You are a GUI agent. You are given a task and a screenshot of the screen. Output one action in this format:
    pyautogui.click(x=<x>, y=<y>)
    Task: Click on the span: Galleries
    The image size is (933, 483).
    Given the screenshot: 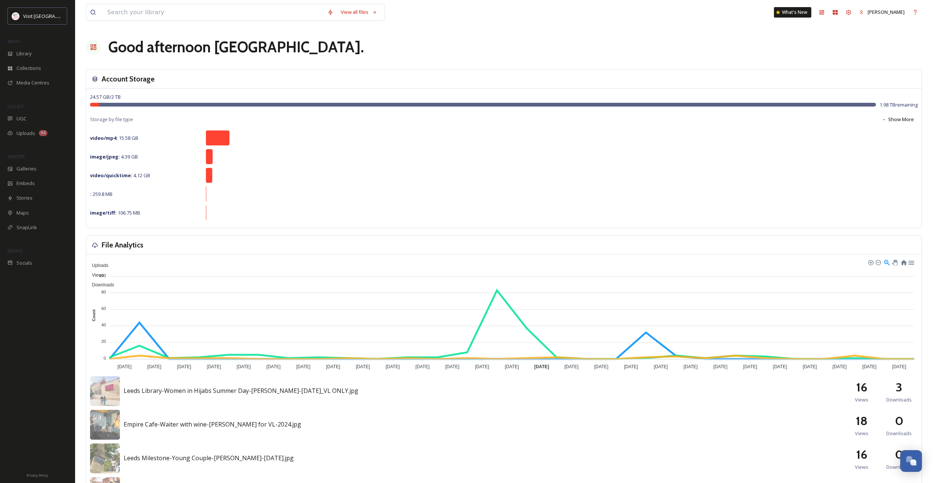 What is the action you would take?
    pyautogui.click(x=27, y=169)
    